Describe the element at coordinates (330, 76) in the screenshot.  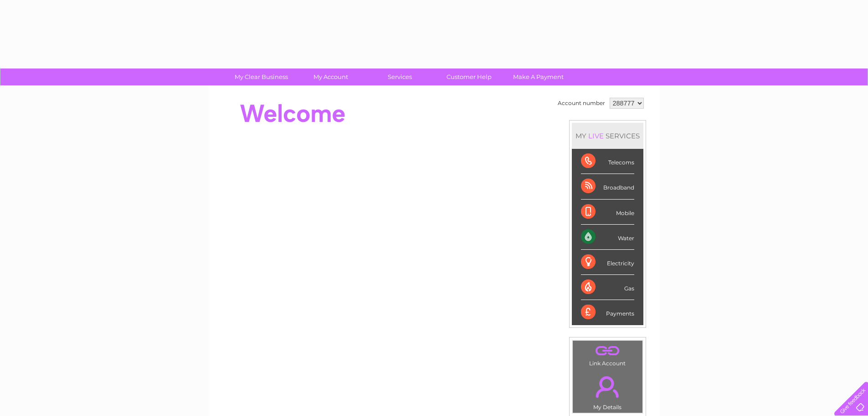
I see `a: My Account` at that location.